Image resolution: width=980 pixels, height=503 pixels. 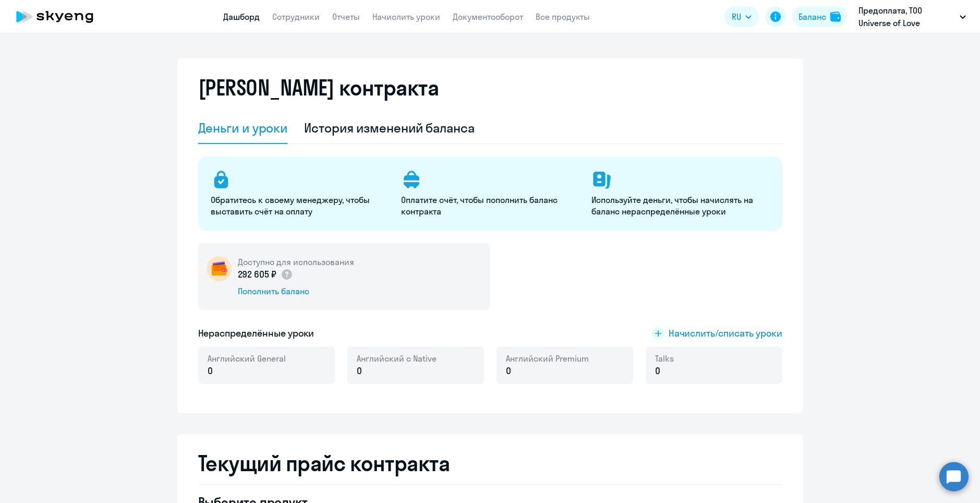 I want to click on a: Все продукты, so click(x=563, y=17).